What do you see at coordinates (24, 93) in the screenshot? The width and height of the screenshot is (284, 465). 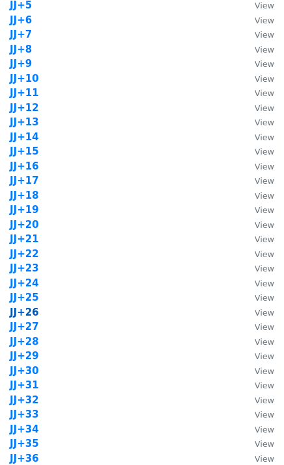 I see `strong: JJ+11` at bounding box center [24, 93].